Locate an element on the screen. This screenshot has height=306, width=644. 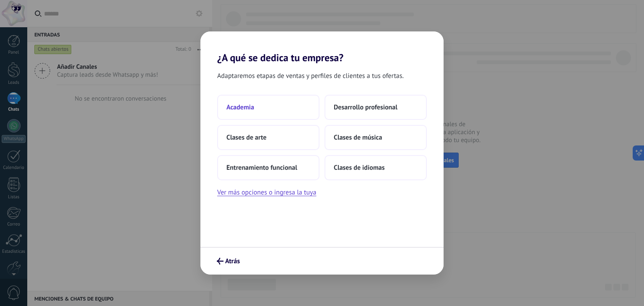
button: Entrenamiento funcional is located at coordinates (268, 168).